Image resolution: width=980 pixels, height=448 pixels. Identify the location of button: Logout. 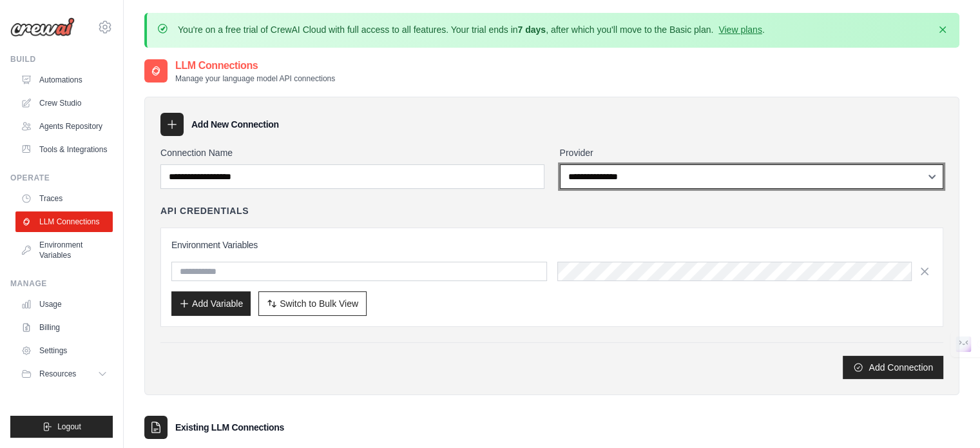
(62, 427).